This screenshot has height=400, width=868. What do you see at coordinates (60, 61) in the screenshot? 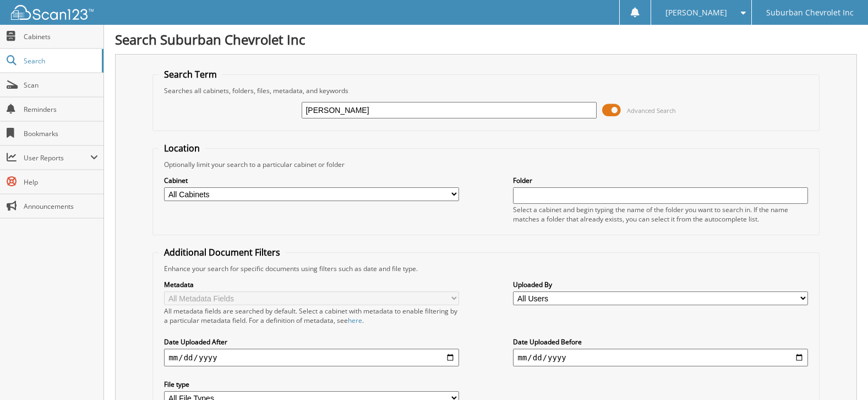
I see `span: Search` at bounding box center [60, 61].